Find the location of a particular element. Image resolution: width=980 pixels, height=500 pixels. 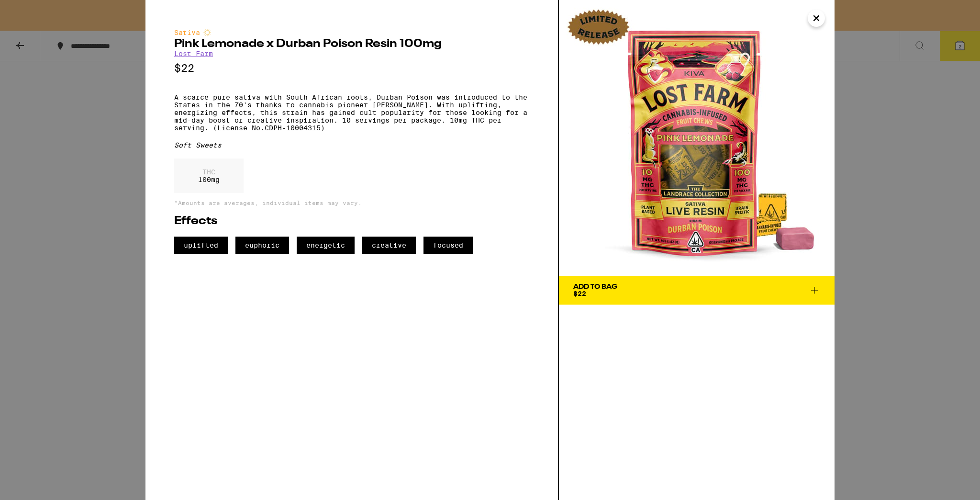

span: creative is located at coordinates (389, 245).